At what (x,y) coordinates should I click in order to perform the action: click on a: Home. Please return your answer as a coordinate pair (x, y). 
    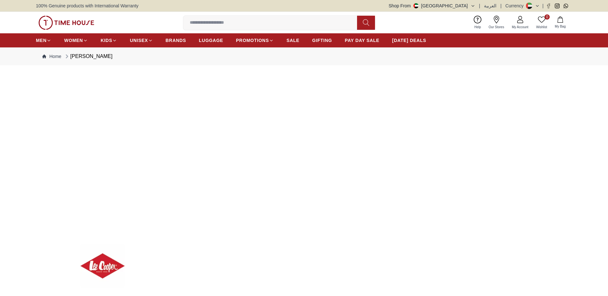
    Looking at the image, I should click on (52, 56).